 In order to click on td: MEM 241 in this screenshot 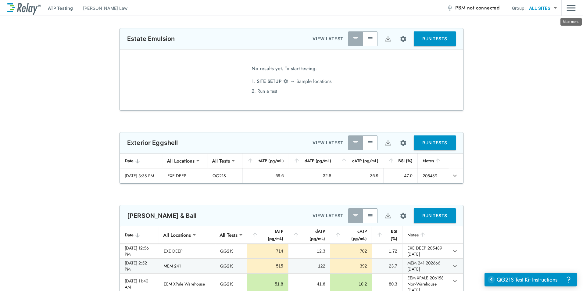, I will do `click(187, 266)`.